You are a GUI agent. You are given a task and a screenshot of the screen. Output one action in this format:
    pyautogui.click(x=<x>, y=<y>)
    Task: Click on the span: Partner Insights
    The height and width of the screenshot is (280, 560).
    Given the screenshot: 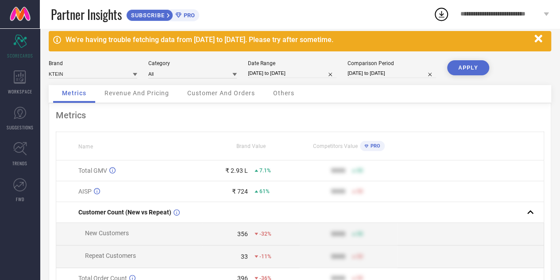 What is the action you would take?
    pyautogui.click(x=86, y=14)
    